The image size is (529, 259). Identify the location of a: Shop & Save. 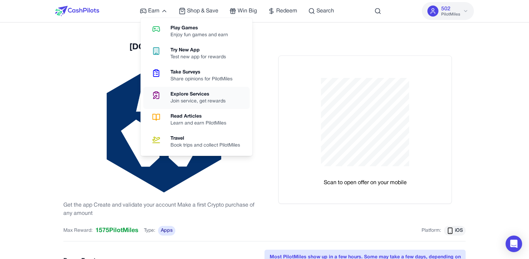
(198, 11).